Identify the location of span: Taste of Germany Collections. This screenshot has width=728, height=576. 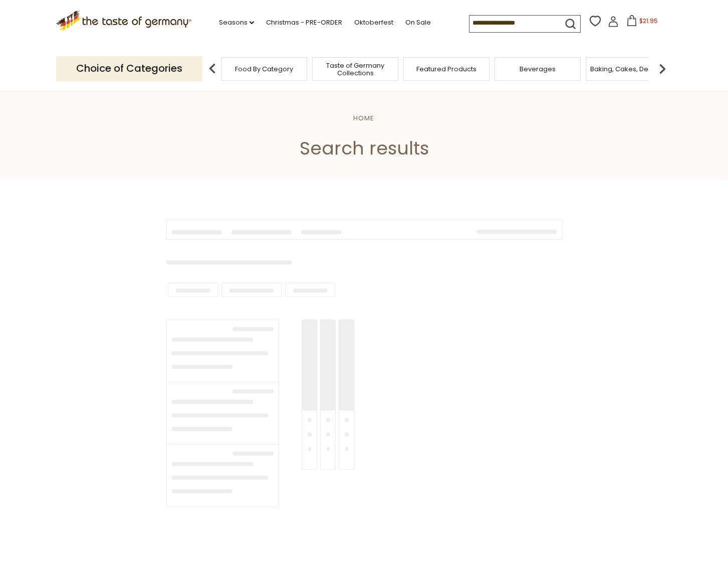
(355, 69).